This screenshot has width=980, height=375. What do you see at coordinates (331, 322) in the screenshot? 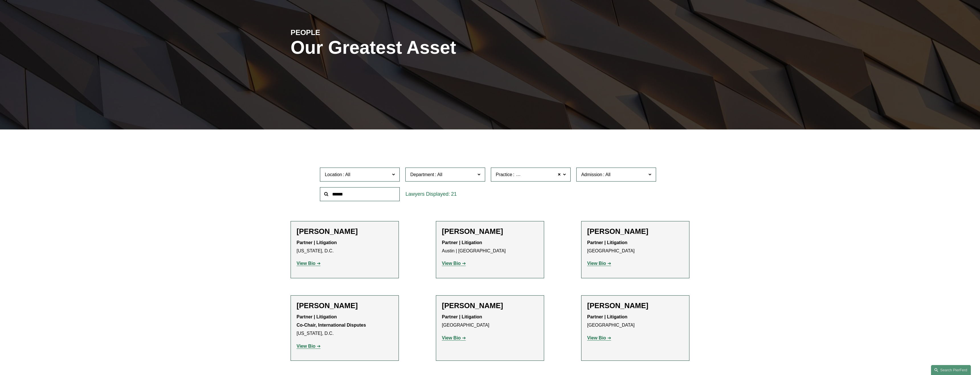
I see `strong: Partner | Litigation Co-Chair, International Disputes` at bounding box center [331, 322].